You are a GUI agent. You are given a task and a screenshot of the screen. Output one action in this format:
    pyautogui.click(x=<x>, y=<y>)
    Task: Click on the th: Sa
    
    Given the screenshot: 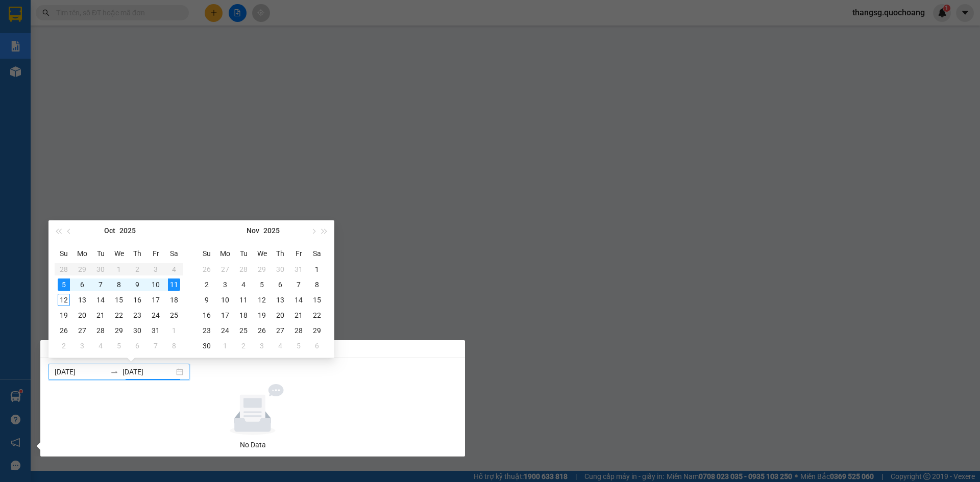 What is the action you would take?
    pyautogui.click(x=174, y=253)
    